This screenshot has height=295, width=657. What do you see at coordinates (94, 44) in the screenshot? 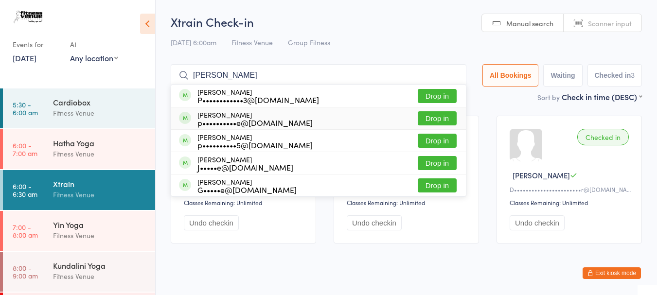
I see `div: At` at bounding box center [94, 44].